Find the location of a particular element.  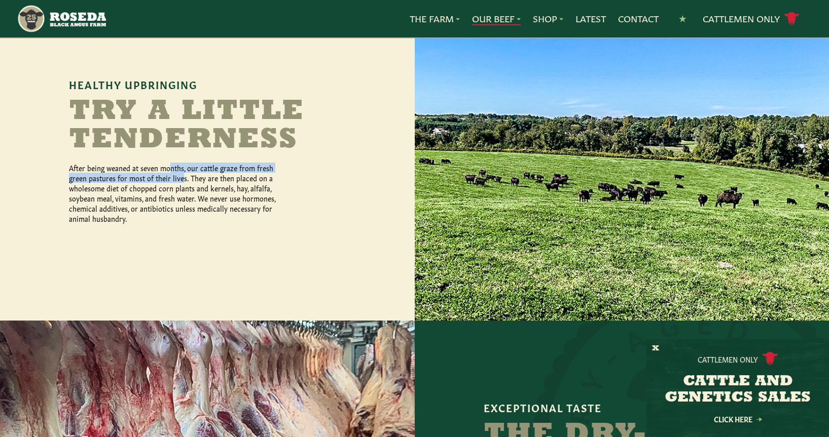

img: https://roseda.com/wp-content/uploads/2021/05/roseda-25-header.png is located at coordinates (61, 19).